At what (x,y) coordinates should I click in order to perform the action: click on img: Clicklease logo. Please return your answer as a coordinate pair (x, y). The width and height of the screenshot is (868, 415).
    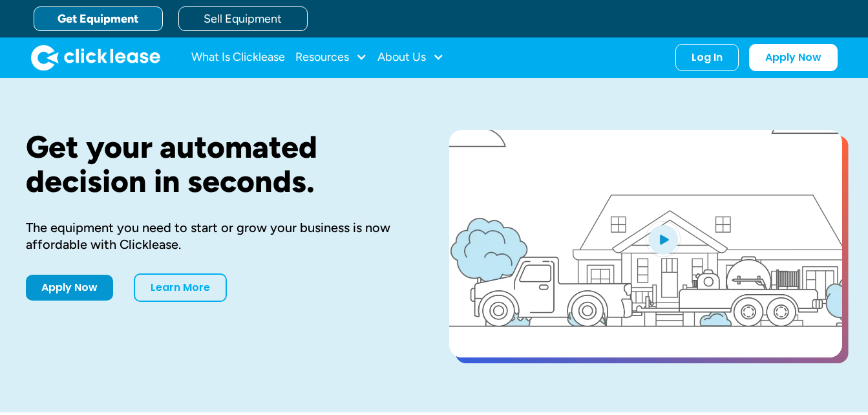
    Looking at the image, I should click on (96, 57).